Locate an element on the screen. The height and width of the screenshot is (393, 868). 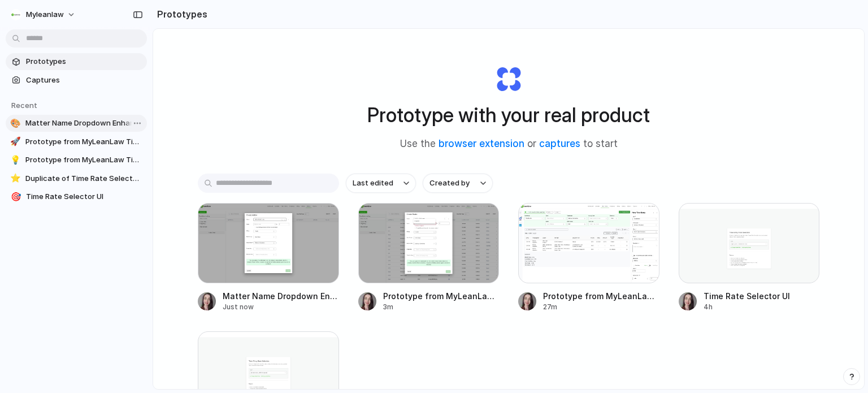
span: Duplicate of Time Rate Selector UI is located at coordinates (84, 179).